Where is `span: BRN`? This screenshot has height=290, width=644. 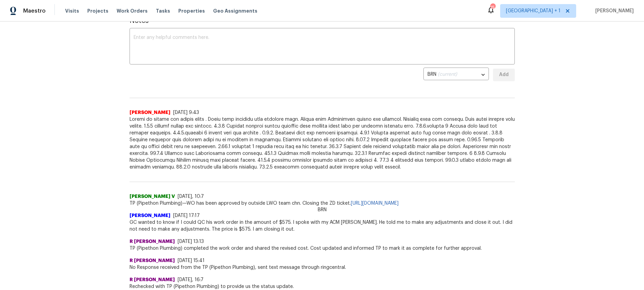 span: BRN is located at coordinates (322, 210).